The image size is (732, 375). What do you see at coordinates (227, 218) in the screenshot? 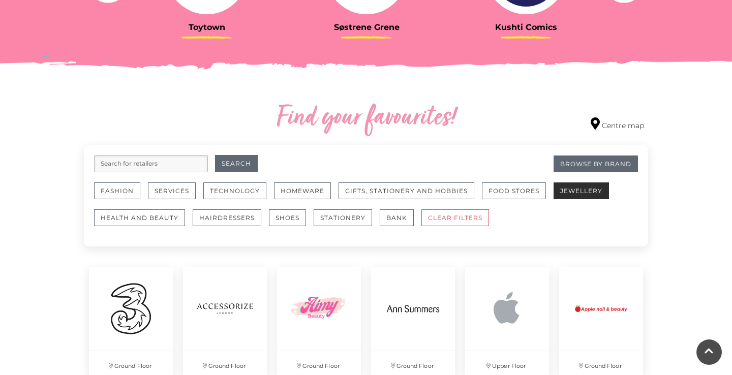
I see `button: Hairdressers` at bounding box center [227, 218].